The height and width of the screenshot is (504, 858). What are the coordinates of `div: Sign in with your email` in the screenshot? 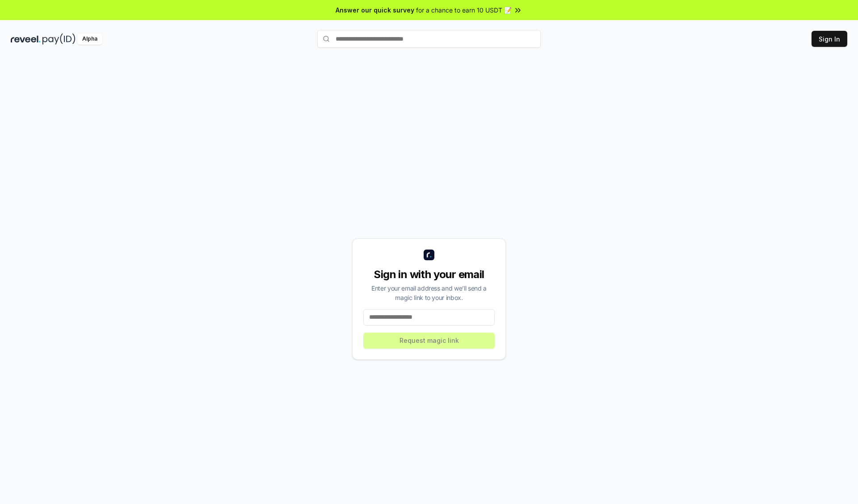 It's located at (429, 274).